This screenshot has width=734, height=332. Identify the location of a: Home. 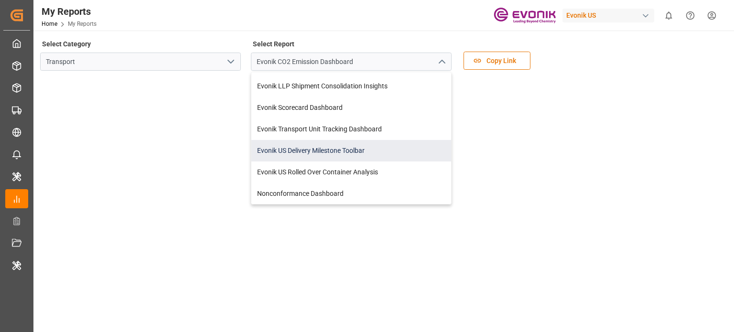
(49, 24).